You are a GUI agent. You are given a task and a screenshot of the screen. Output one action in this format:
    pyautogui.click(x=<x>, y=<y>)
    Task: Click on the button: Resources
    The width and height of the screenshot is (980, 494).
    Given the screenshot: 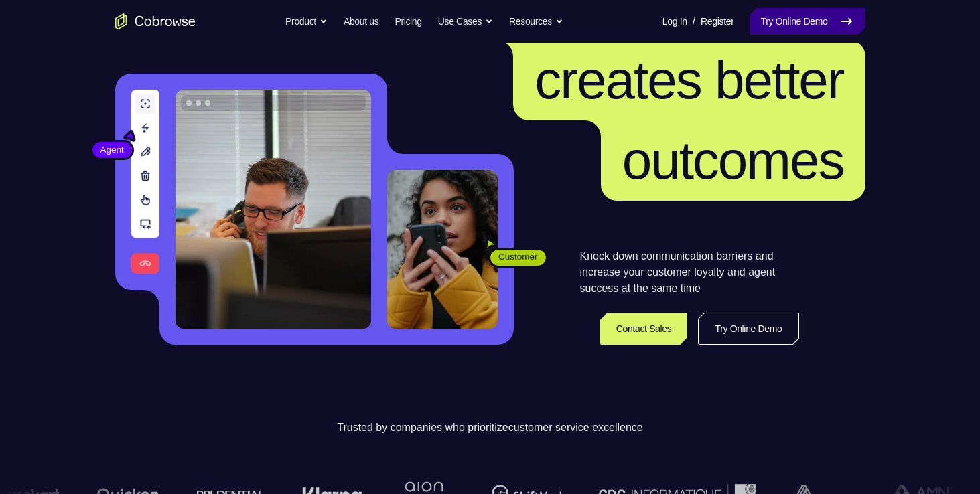 What is the action you would take?
    pyautogui.click(x=536, y=21)
    